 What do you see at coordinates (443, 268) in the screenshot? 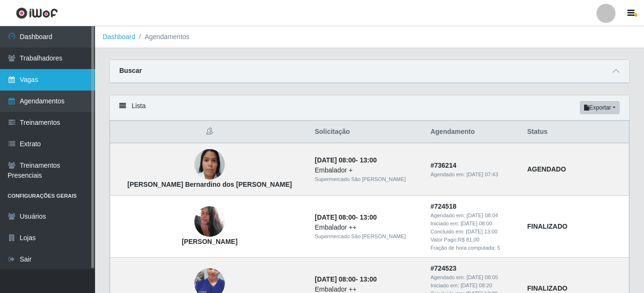
I see `strong: # 724523` at bounding box center [443, 268].